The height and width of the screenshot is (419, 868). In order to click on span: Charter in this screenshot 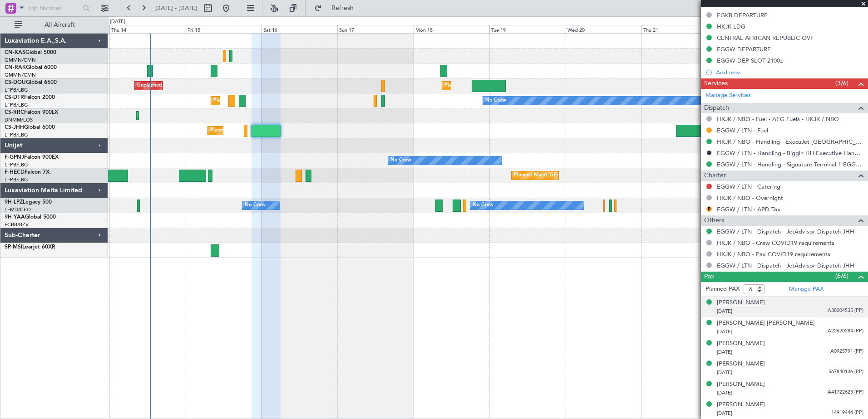, I will do `click(715, 176)`.